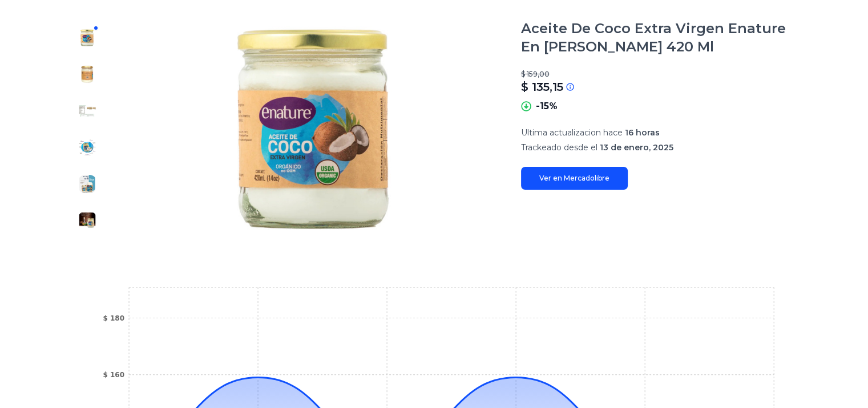  What do you see at coordinates (574, 178) in the screenshot?
I see `a: Ver en Mercadolibre` at bounding box center [574, 178].